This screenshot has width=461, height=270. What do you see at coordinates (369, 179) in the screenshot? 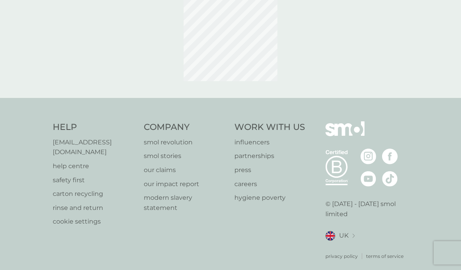
I see `img: visit the smol Youtube page` at bounding box center [369, 179].